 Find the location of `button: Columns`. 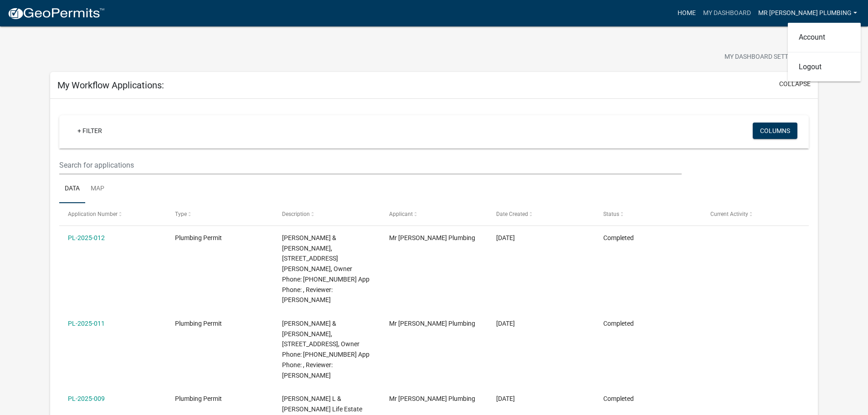

button: Columns is located at coordinates (775, 130).